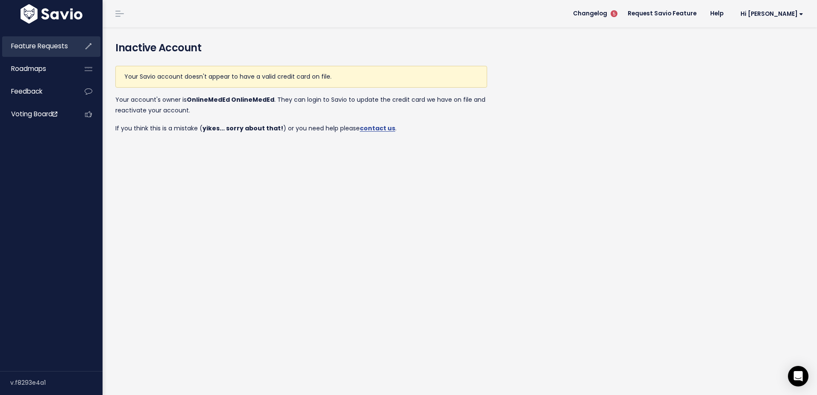 Image resolution: width=817 pixels, height=395 pixels. Describe the element at coordinates (36, 91) in the screenshot. I see `a: Feedback` at that location.